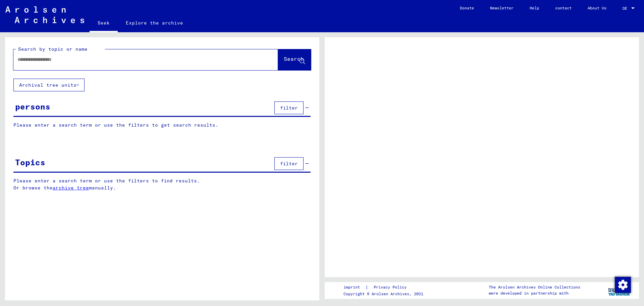  What do you see at coordinates (45, 15) in the screenshot?
I see `img: Arolsen_neg.svg` at bounding box center [45, 15].